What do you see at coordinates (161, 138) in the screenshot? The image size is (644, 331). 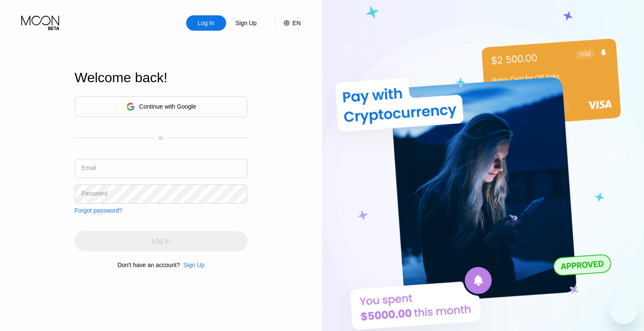 I see `div: or` at bounding box center [161, 138].